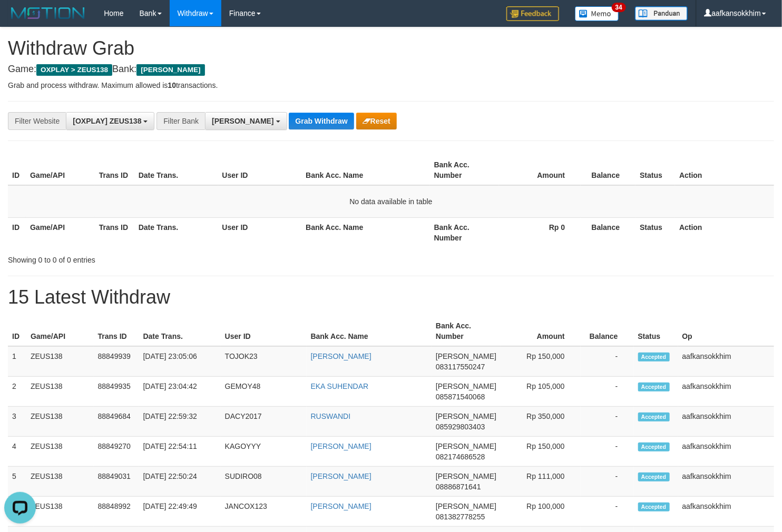 This screenshot has width=782, height=532. Describe the element at coordinates (116, 482) in the screenshot. I see `td: 88849031` at that location.